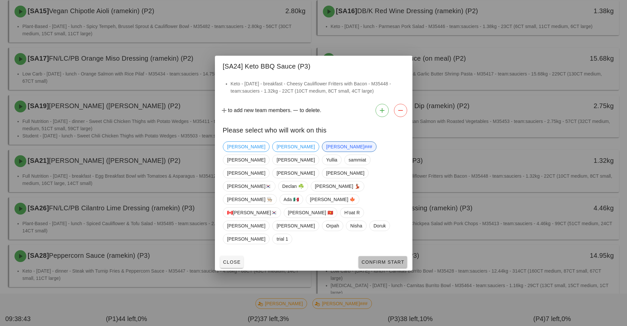 This screenshot has width=627, height=326. What do you see at coordinates (332, 226) in the screenshot?
I see `span: Orpah` at bounding box center [332, 226].